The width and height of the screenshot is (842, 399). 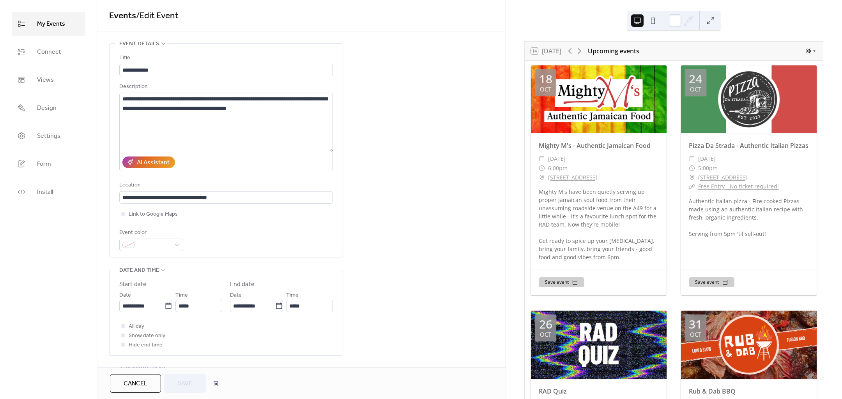 What do you see at coordinates (48, 80) in the screenshot?
I see `a: Views` at bounding box center [48, 80].